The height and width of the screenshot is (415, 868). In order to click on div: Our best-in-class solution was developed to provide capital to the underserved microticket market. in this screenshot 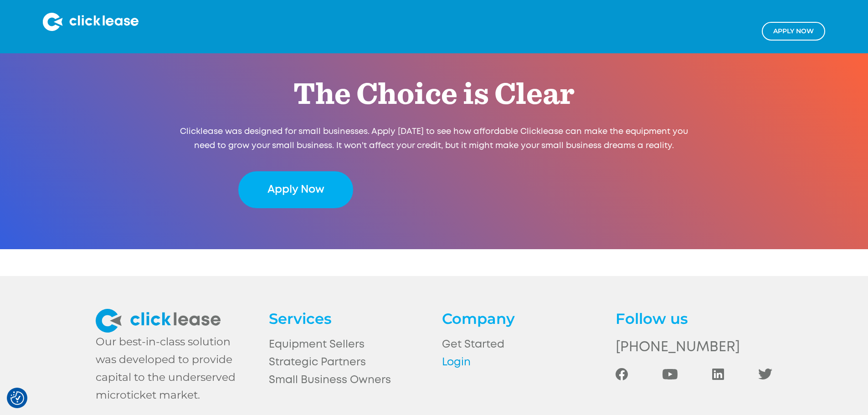, I will do `click(174, 368)`.